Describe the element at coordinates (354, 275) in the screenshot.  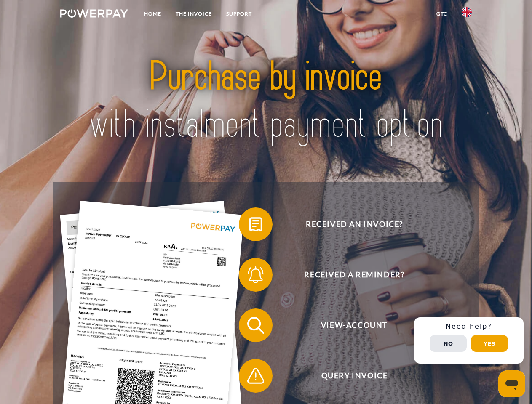
I see `span: Received a reminder?` at that location.